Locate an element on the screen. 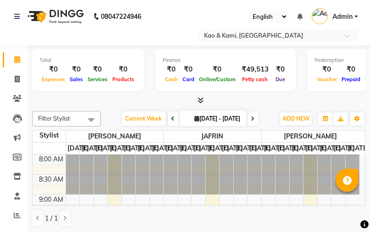 Image resolution: width=370 pixels, height=232 pixels. img: Admin is located at coordinates (320, 16).